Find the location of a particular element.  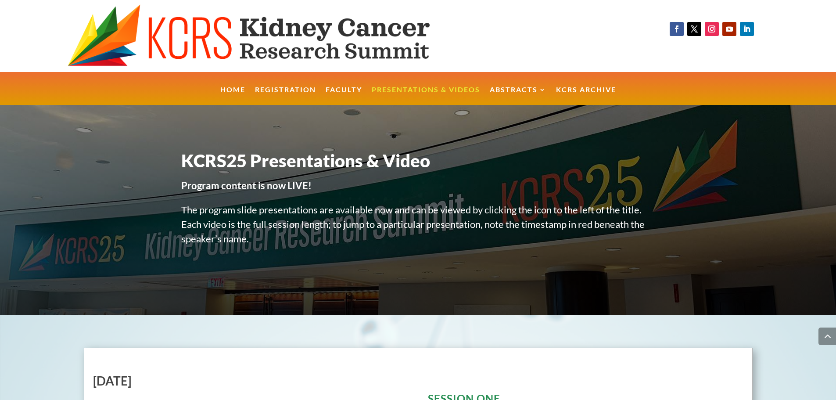

a: Follow on LinkedIn is located at coordinates (747, 29).